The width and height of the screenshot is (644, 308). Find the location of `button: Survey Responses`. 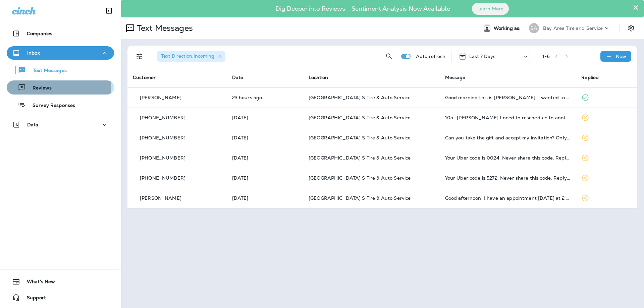

button: Survey Responses is located at coordinates (61, 105).